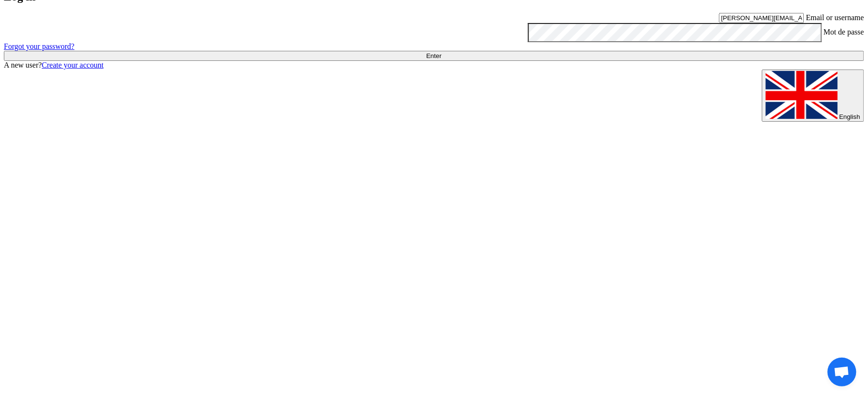 This screenshot has width=868, height=396. I want to click on button: English, so click(813, 96).